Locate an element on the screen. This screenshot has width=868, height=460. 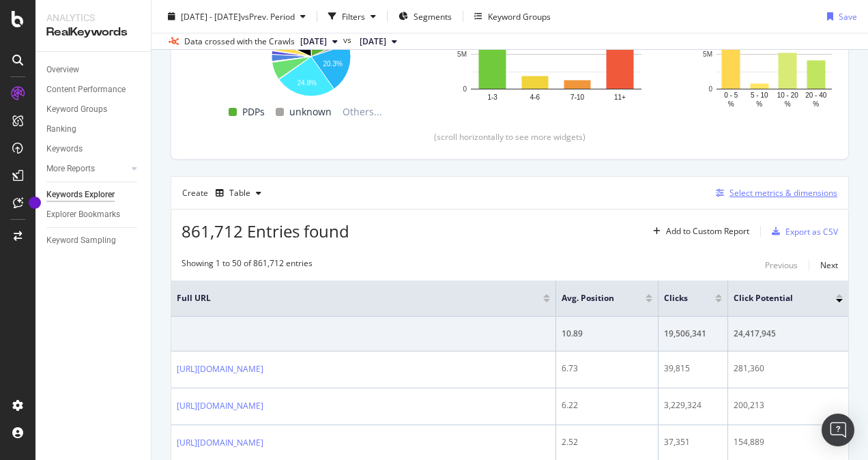
div: Ranking is located at coordinates (62, 129).